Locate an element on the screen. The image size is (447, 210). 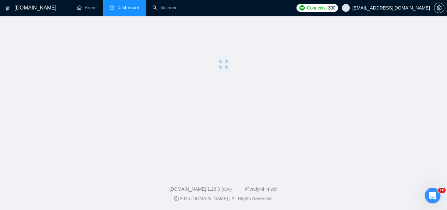
a: @vadymhimself is located at coordinates (261, 189).